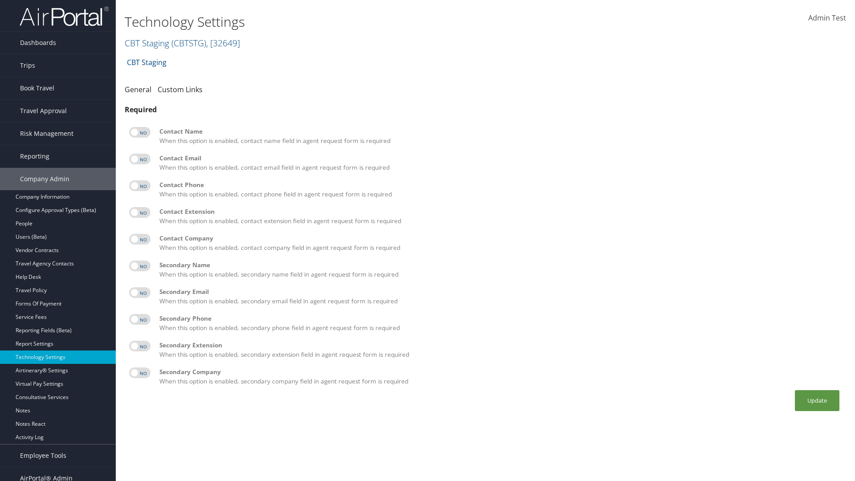 The image size is (855, 481). What do you see at coordinates (501, 323) in the screenshot?
I see `label: When this option is enabled, secondary phone field in agent request form is required` at bounding box center [501, 323].